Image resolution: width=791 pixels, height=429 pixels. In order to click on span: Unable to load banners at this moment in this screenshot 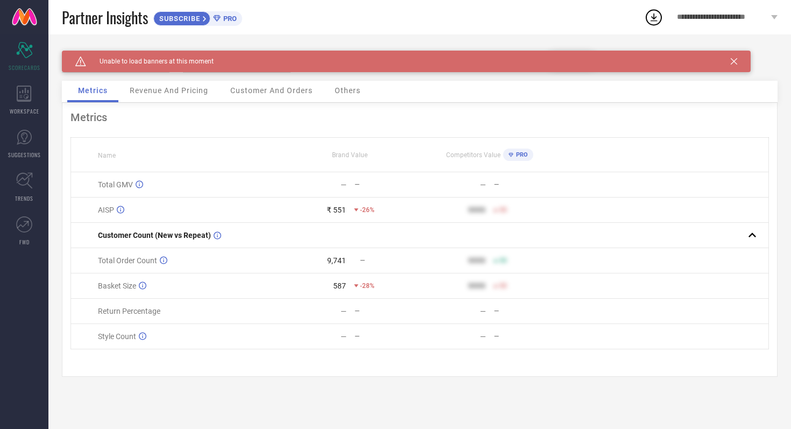, I will do `click(150, 61)`.